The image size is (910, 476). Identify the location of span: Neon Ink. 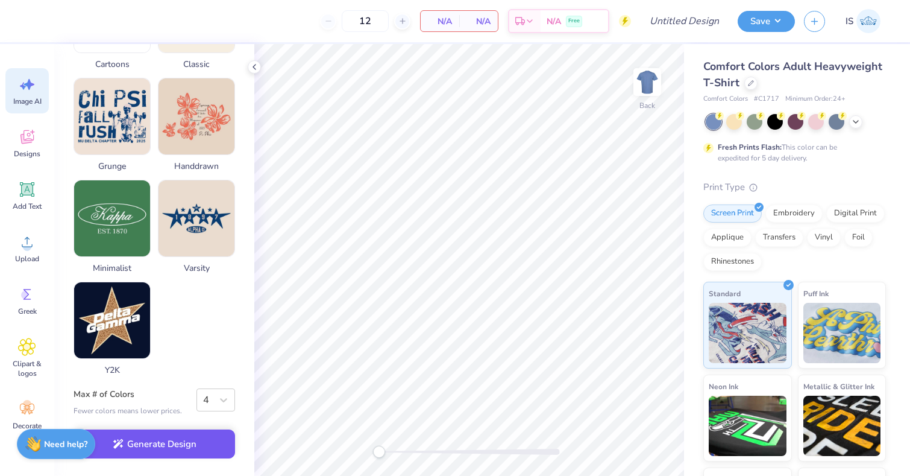
(723, 386).